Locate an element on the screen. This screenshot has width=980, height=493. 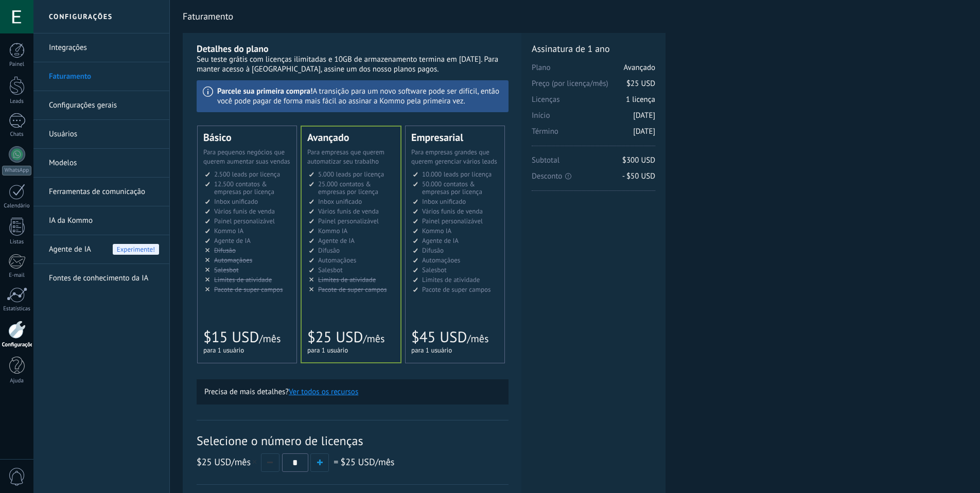
span: 5.000 leads por licença is located at coordinates (351, 174).